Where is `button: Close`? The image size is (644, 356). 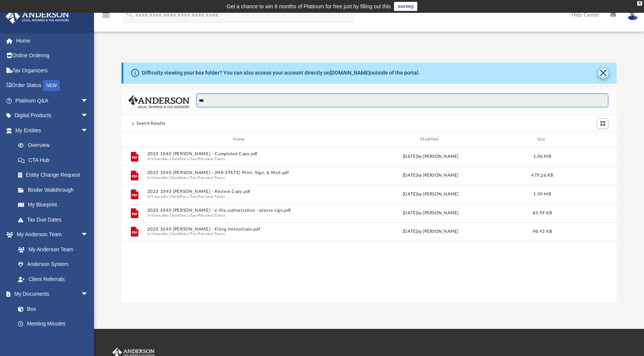 button: Close is located at coordinates (603, 73).